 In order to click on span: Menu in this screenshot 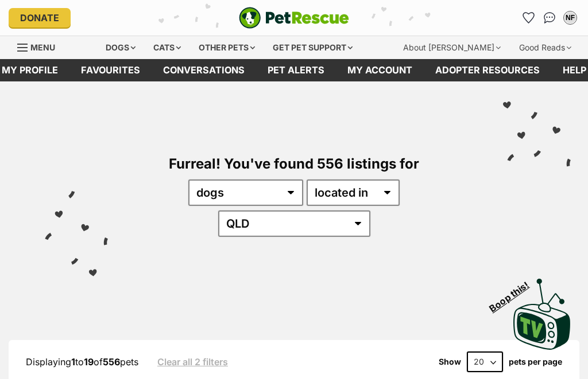, I will do `click(42, 47)`.